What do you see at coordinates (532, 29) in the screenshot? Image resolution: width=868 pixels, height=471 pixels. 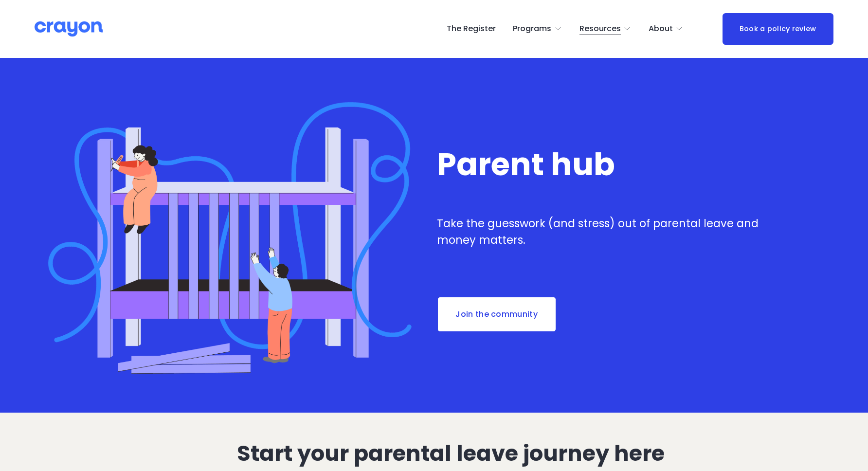 I see `span: Programs` at bounding box center [532, 29].